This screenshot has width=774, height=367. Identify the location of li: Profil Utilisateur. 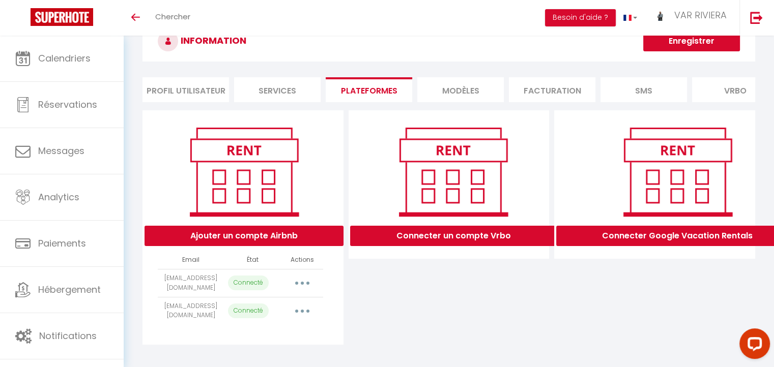
(186, 90).